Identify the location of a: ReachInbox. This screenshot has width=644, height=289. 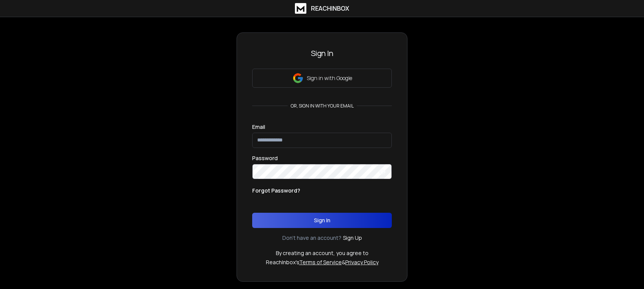
(322, 8).